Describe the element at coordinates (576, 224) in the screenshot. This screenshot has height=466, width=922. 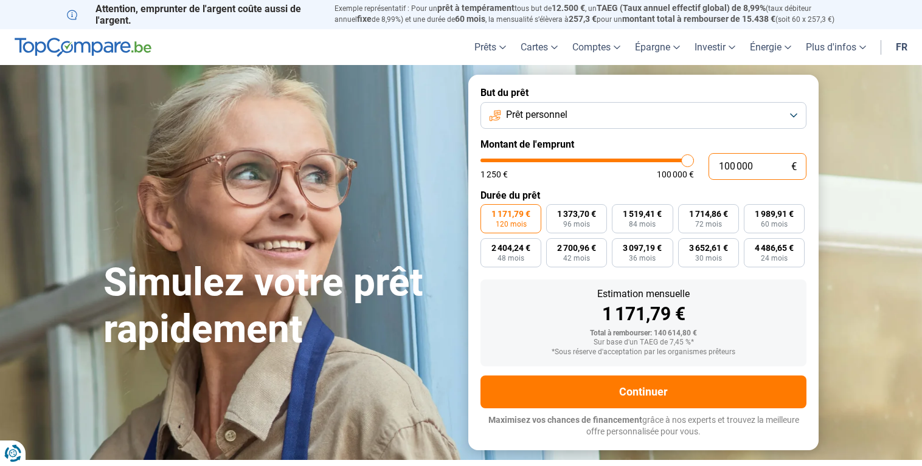
I see `span: 96 mois` at that location.